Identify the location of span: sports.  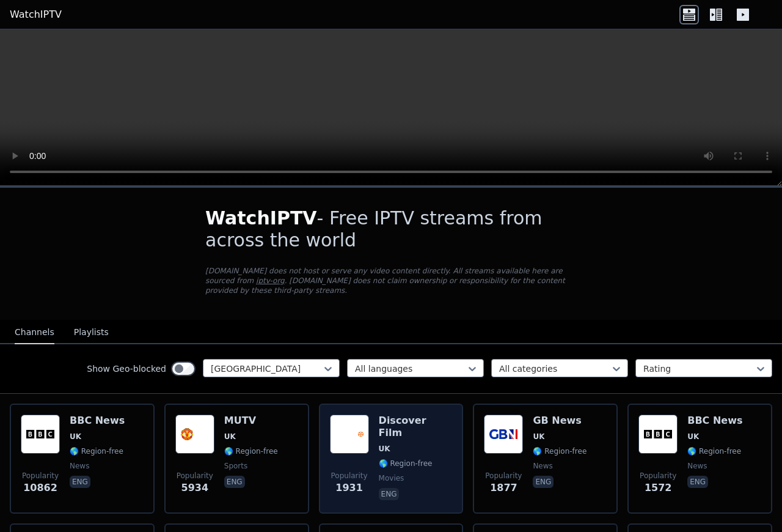
(236, 465).